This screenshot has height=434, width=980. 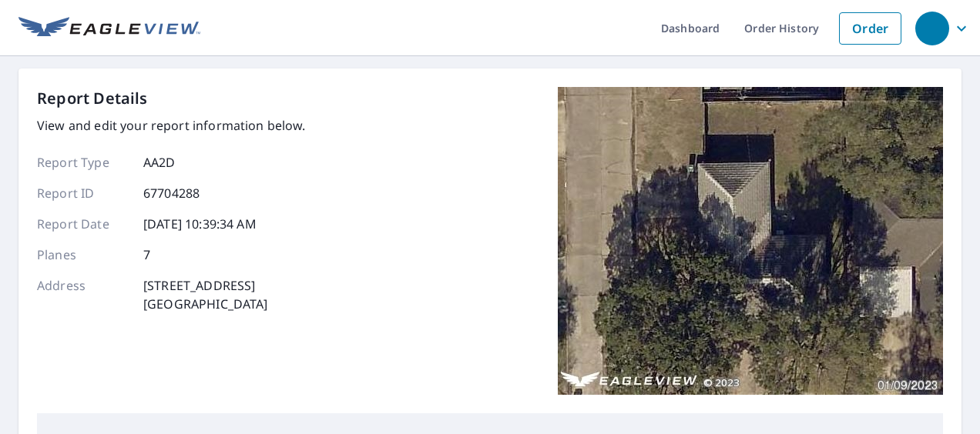 I want to click on p: Report ID, so click(x=83, y=193).